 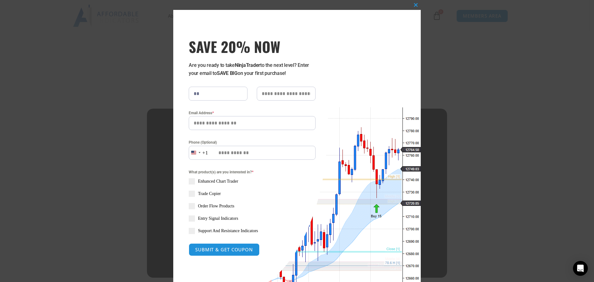 What do you see at coordinates (218, 181) in the screenshot?
I see `span: Enhanced Chart Trader` at bounding box center [218, 181].